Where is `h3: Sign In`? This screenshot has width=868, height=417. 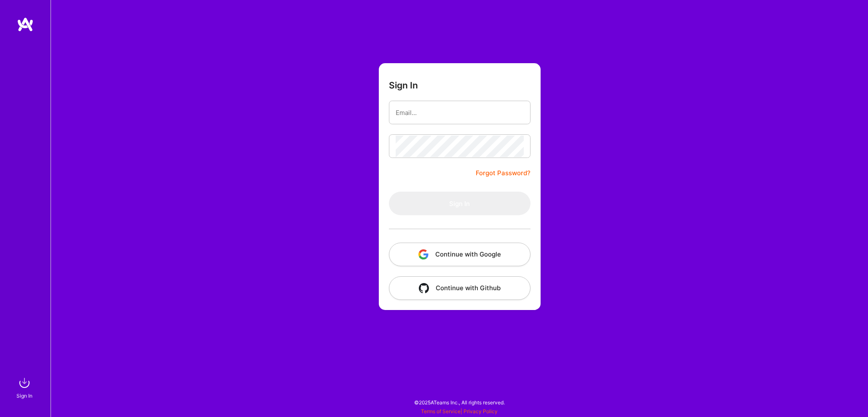
h3: Sign In is located at coordinates (403, 85).